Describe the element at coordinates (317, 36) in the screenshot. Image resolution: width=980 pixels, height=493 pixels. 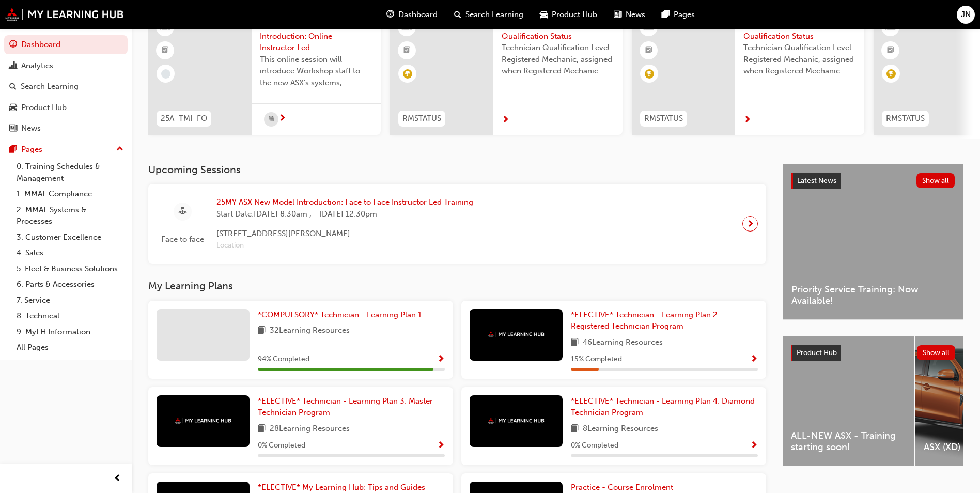
I see `span: 25MY ASX New Model Introduction: Online Instructor Led Training` at that location.